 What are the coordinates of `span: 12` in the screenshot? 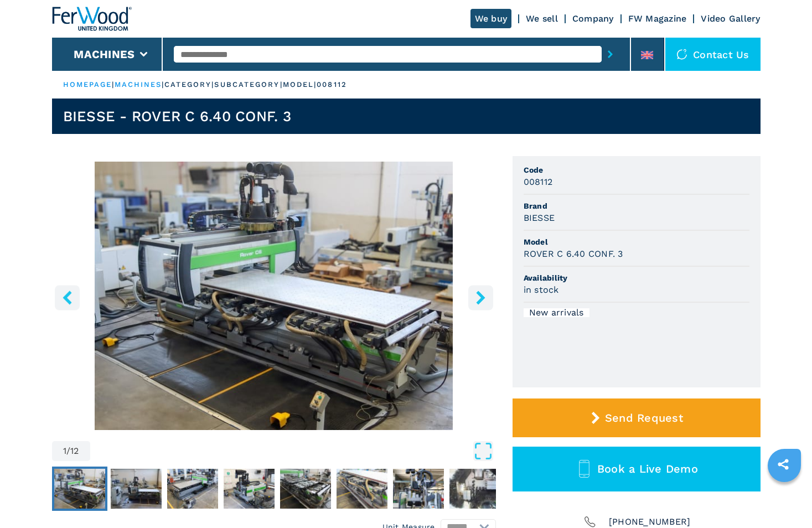 It's located at (75, 450).